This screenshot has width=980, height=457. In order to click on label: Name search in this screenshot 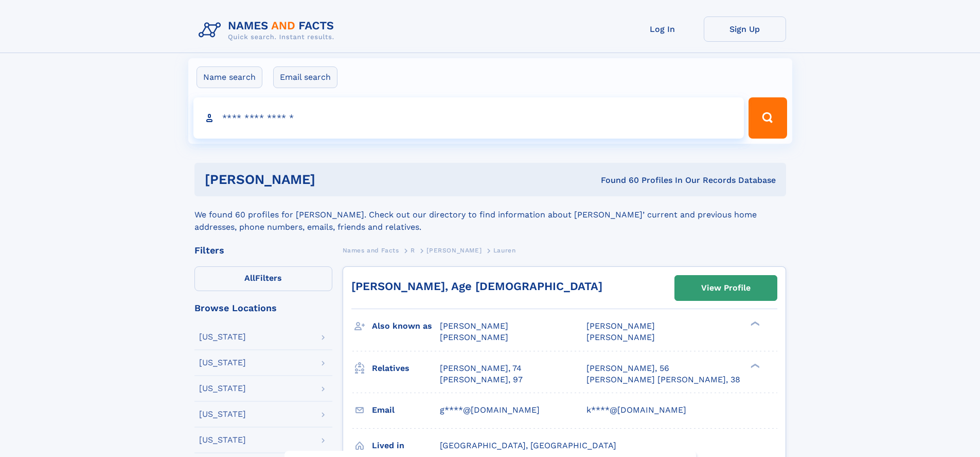, I will do `click(229, 77)`.